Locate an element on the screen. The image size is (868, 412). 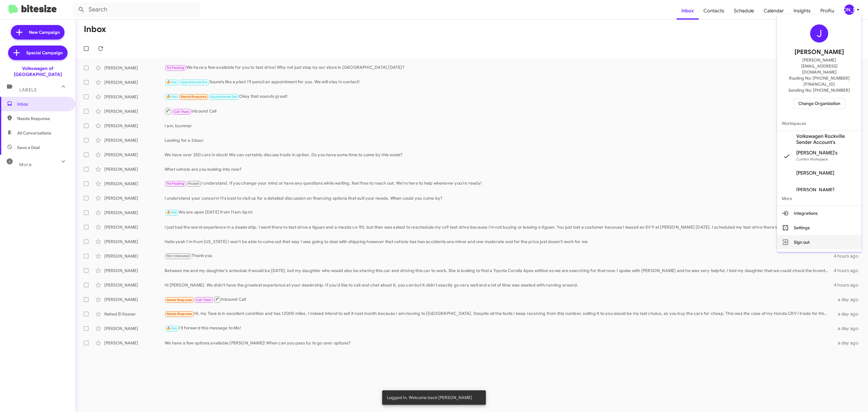
span: Current Workspace is located at coordinates (812, 159).